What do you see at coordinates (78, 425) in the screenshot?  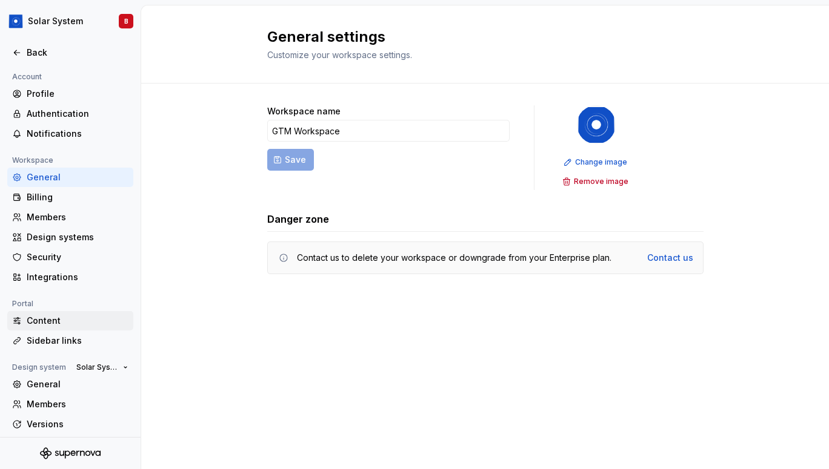 I see `div: Versions` at bounding box center [78, 425].